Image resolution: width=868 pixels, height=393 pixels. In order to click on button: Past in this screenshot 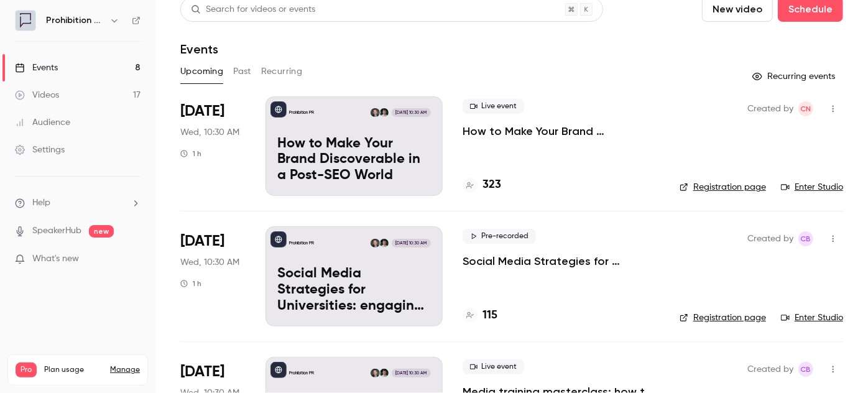, I will do `click(242, 72)`.